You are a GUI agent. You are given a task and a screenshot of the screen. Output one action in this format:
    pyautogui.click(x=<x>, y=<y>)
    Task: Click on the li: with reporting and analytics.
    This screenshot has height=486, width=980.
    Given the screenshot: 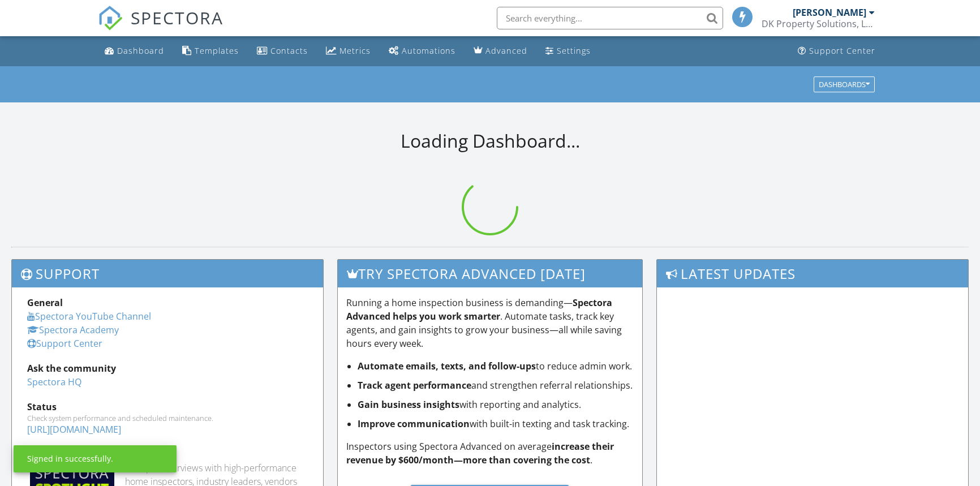 What is the action you would take?
    pyautogui.click(x=496, y=405)
    